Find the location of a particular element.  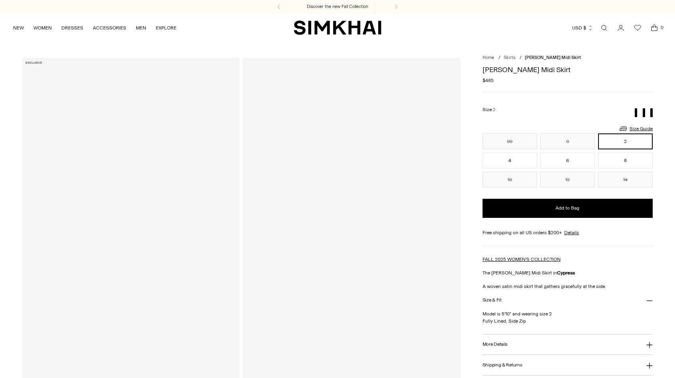

a: DRESSES is located at coordinates (72, 28).